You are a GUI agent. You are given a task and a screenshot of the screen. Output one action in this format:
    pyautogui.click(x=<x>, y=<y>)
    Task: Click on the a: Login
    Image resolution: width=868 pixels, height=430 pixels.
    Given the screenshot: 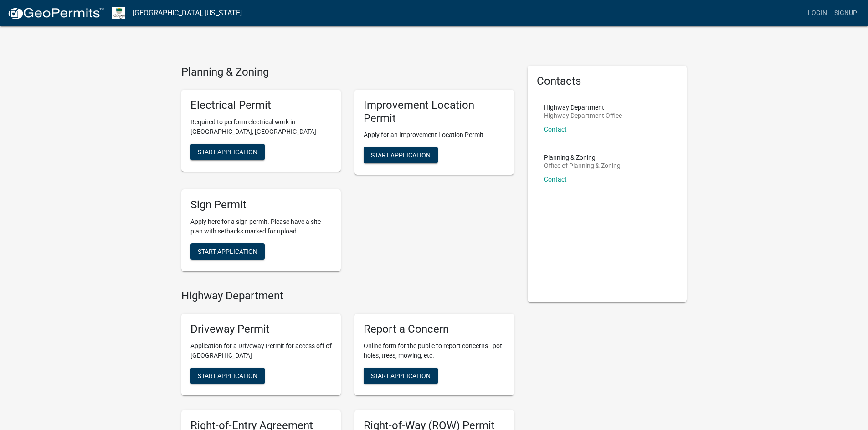 What is the action you would take?
    pyautogui.click(x=818, y=13)
    